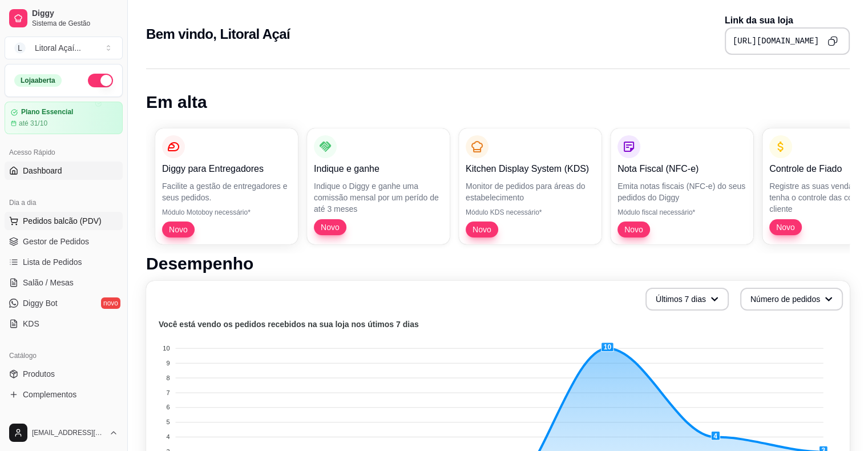  Describe the element at coordinates (168, 362) in the screenshot. I see `tspan: 9` at that location.